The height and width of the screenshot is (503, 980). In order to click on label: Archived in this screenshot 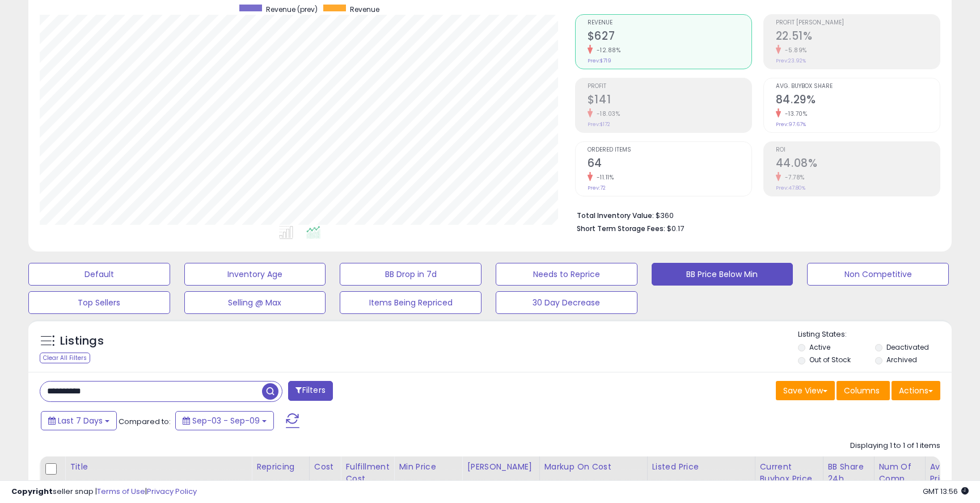, I will do `click(902, 359)`.